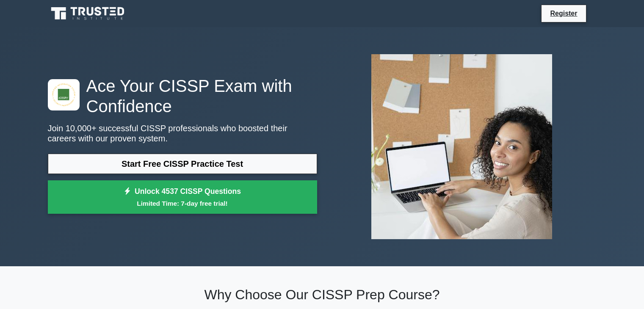 The width and height of the screenshot is (644, 309). Describe the element at coordinates (563, 13) in the screenshot. I see `a: Register` at that location.